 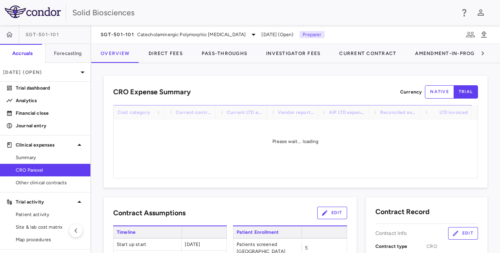 What do you see at coordinates (466, 92) in the screenshot?
I see `button: trial` at bounding box center [466, 92].